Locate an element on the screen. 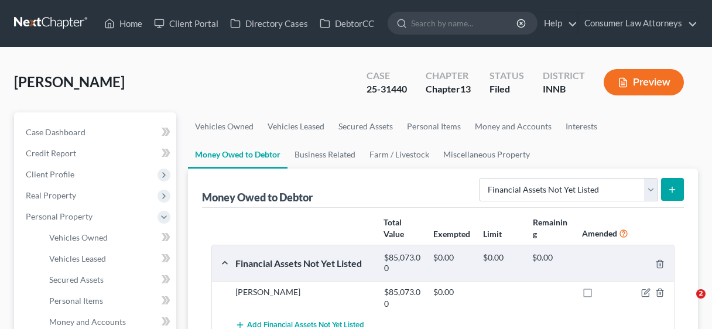 The height and width of the screenshot is (329, 712). strong: Exempted is located at coordinates (452, 234).